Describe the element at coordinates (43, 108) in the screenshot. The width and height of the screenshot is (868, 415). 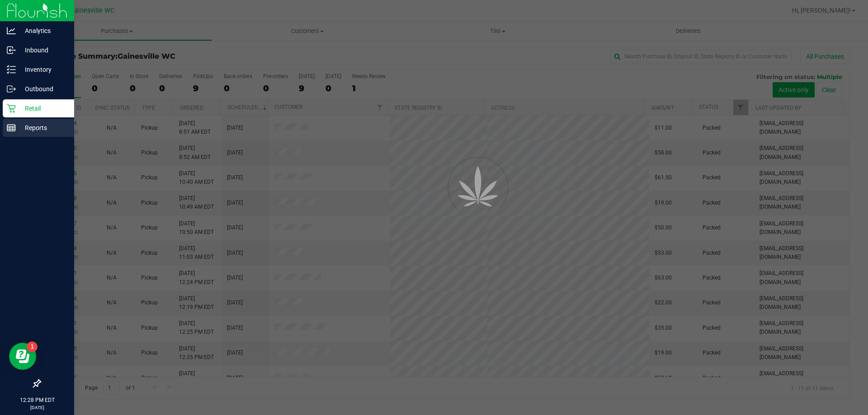
I see `p: Retail` at that location.